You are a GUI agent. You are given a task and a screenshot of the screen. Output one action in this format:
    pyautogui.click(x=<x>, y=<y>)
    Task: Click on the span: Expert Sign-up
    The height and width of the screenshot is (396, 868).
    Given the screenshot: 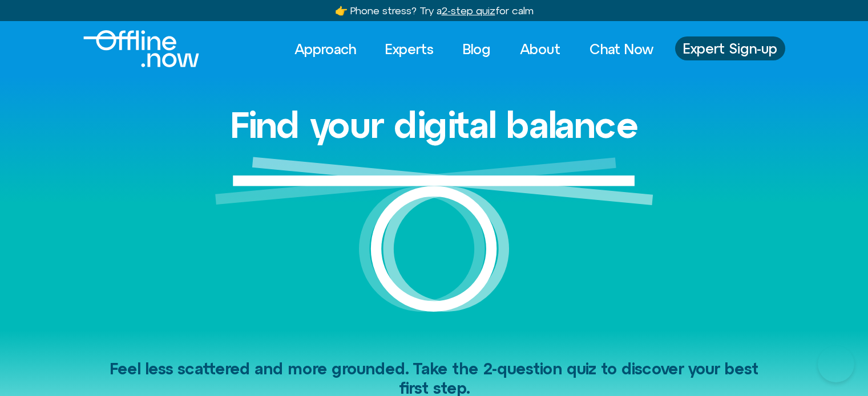 What is the action you would take?
    pyautogui.click(x=730, y=49)
    